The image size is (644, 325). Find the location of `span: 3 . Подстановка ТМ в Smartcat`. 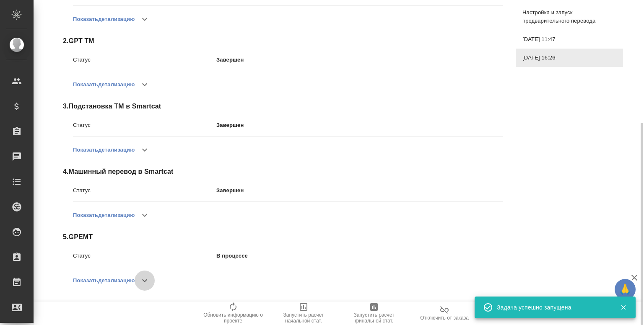

span: 3 . Подстановка ТМ в Smartcat is located at coordinates (283, 106).